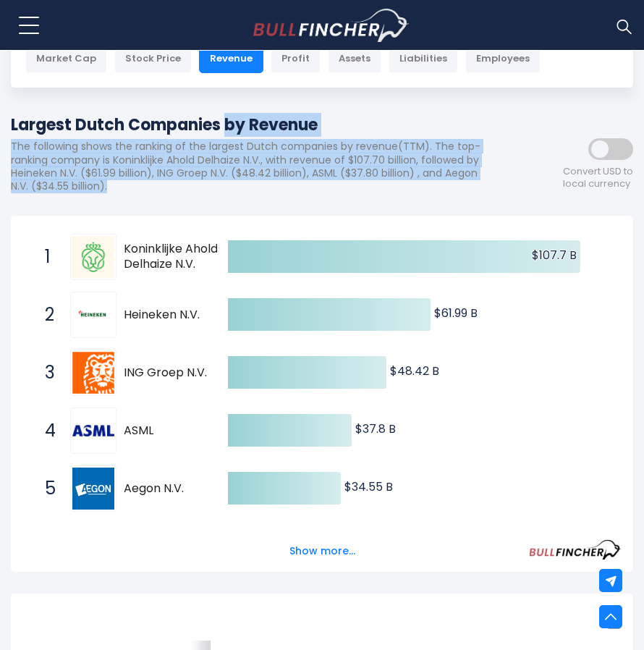 The height and width of the screenshot is (650, 644). What do you see at coordinates (355, 59) in the screenshot?
I see `div: Assets` at bounding box center [355, 59].